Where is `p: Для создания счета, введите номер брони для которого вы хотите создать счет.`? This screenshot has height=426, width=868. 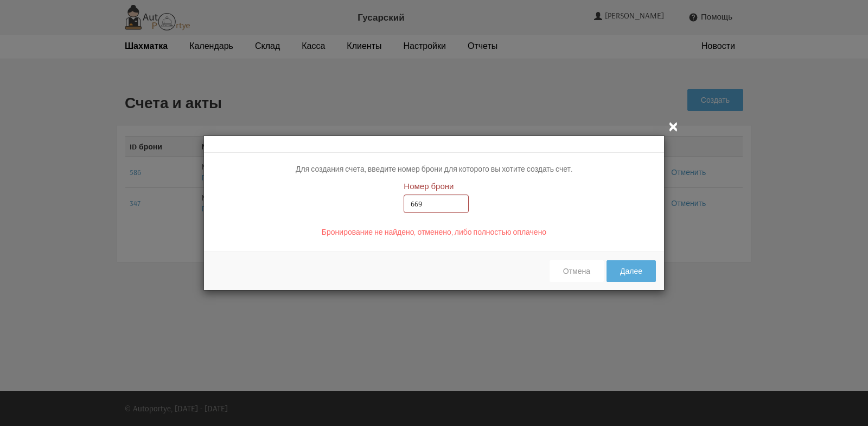
p: Для создания счета, введите номер брони для которого вы хотите создать счет. is located at coordinates (434, 169).